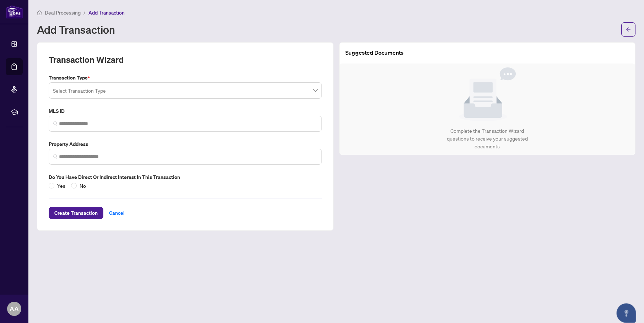 Image resolution: width=644 pixels, height=323 pixels. I want to click on span: Yes, so click(61, 186).